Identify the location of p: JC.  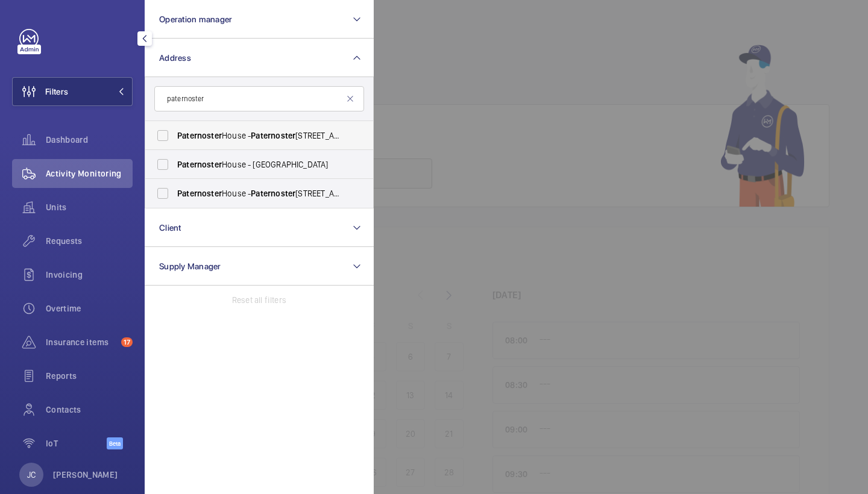
(31, 475).